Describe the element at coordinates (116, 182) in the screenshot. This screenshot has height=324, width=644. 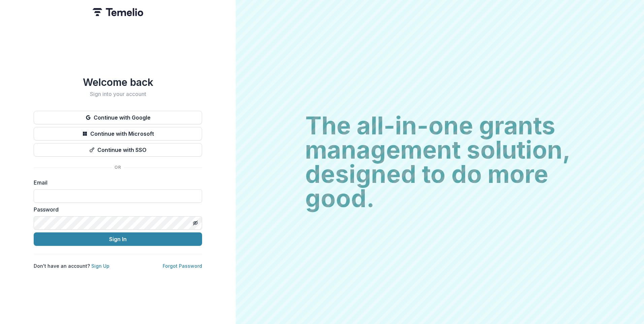
I see `label: Email` at that location.